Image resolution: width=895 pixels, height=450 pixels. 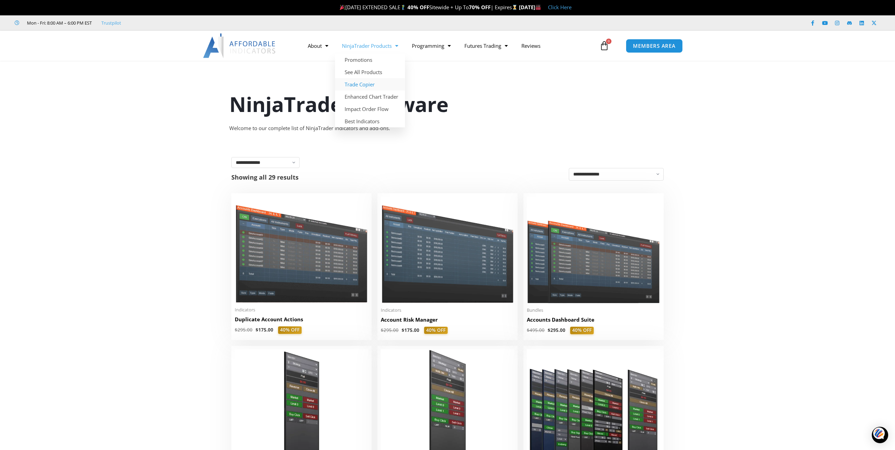 I want to click on a: NinjaTrader Products, so click(x=370, y=46).